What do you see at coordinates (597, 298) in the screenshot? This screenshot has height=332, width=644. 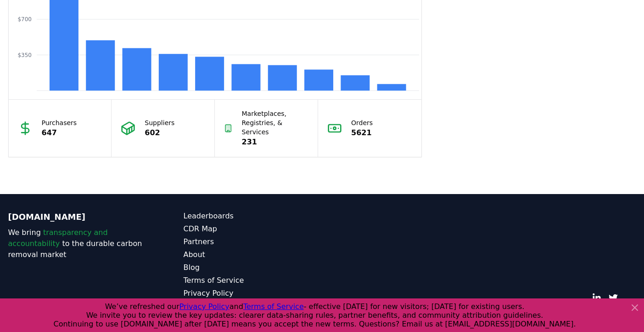 I see `a: LinkedIn` at bounding box center [597, 298].